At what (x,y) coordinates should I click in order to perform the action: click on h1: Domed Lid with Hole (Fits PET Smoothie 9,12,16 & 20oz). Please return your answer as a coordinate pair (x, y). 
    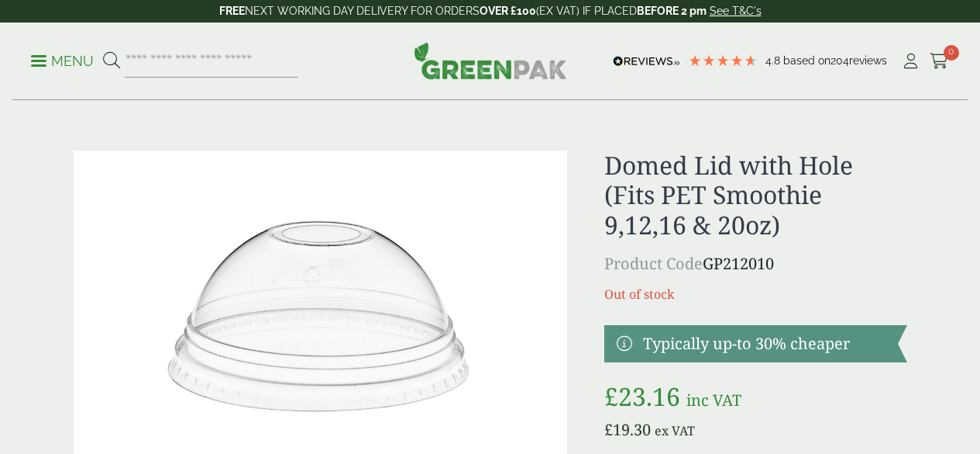
    Looking at the image, I should click on (756, 194).